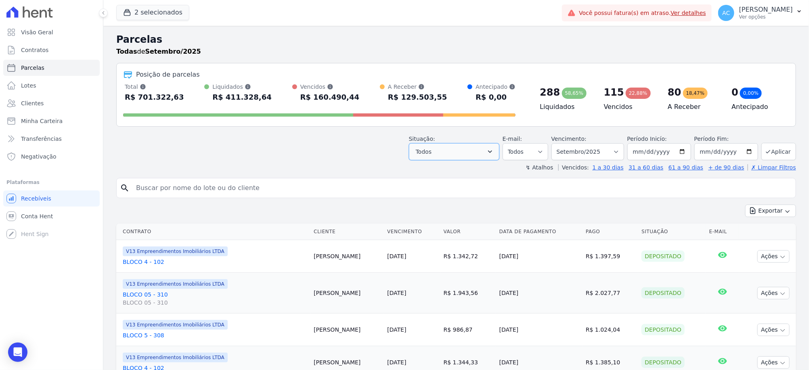  Describe the element at coordinates (608, 168) in the screenshot. I see `a: 1 a 30 dias` at that location.